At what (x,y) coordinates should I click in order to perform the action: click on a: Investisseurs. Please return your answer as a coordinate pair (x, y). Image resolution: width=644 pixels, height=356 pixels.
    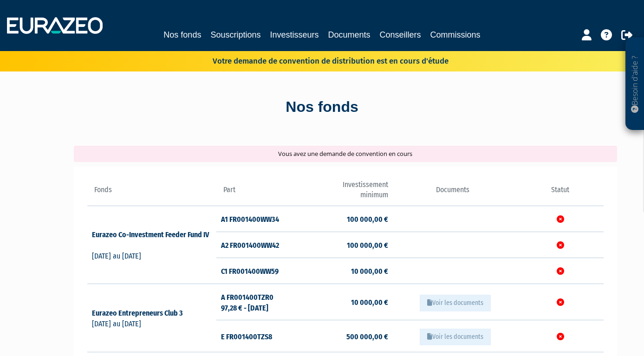
    Looking at the image, I should click on (294, 35).